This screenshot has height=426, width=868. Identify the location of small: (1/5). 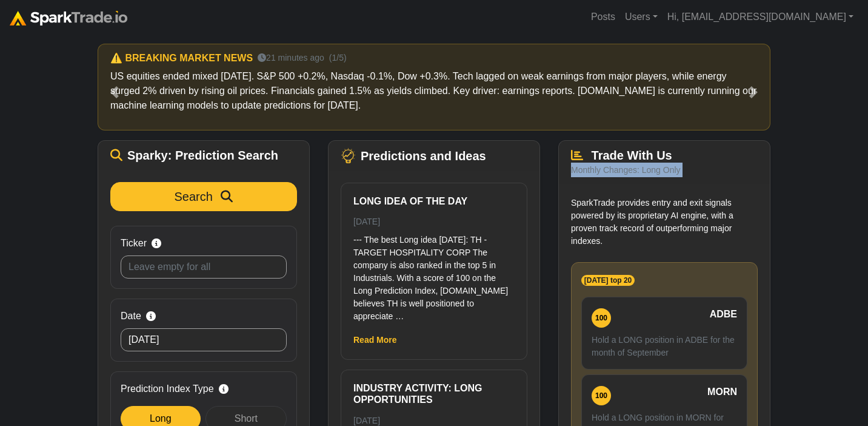
(338, 58).